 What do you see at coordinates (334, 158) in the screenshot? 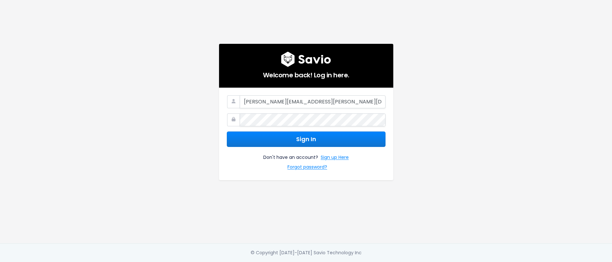
I see `a: Sign up Here` at bounding box center [334, 158].